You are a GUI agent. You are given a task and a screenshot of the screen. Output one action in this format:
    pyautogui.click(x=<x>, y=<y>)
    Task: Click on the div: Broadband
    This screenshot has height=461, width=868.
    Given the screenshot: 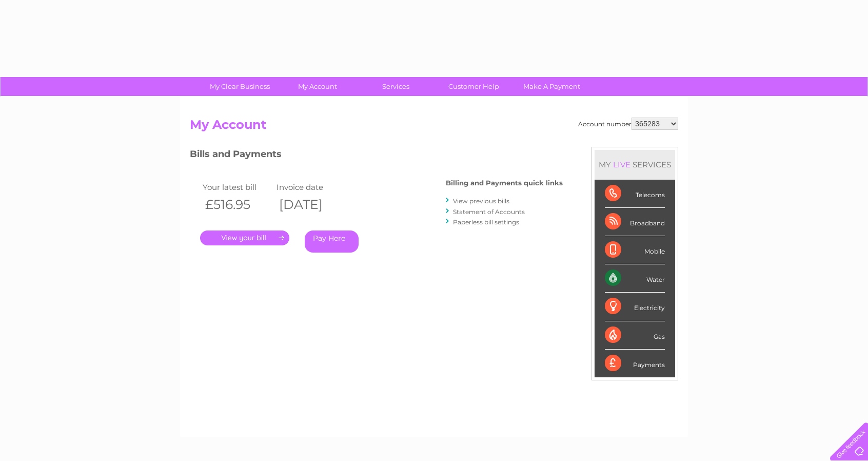 What is the action you would take?
    pyautogui.click(x=634, y=221)
    